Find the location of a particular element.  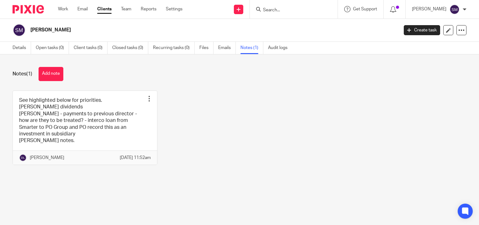

h1: Notes is located at coordinates (22, 74).